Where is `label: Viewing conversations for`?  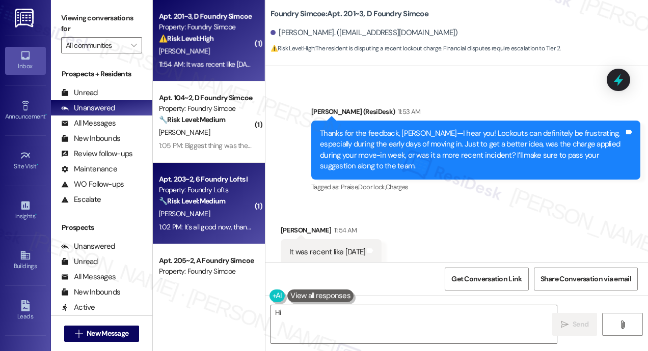
label: Viewing conversations for is located at coordinates (101, 23).